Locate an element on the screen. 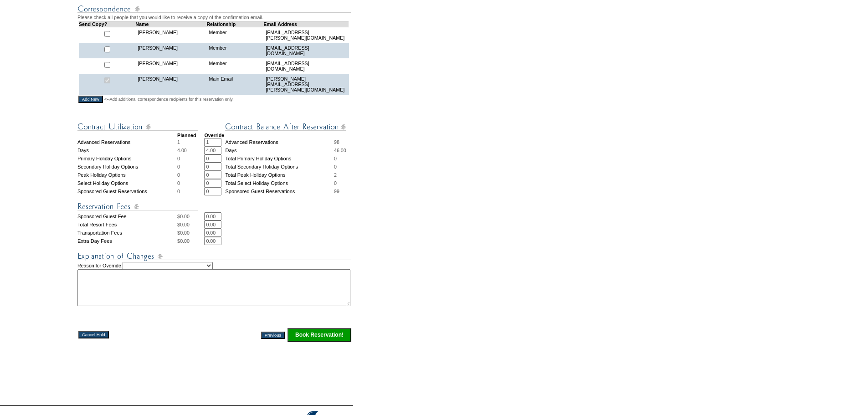 Image resolution: width=868 pixels, height=415 pixels. input: Add New is located at coordinates (90, 99).